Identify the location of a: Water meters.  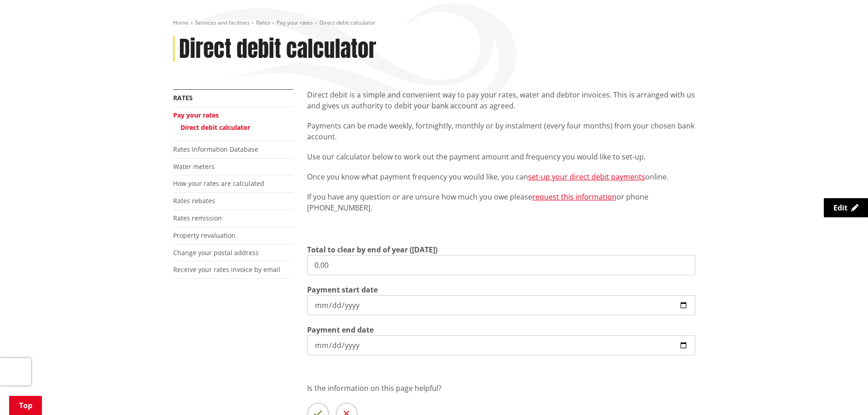
(194, 166).